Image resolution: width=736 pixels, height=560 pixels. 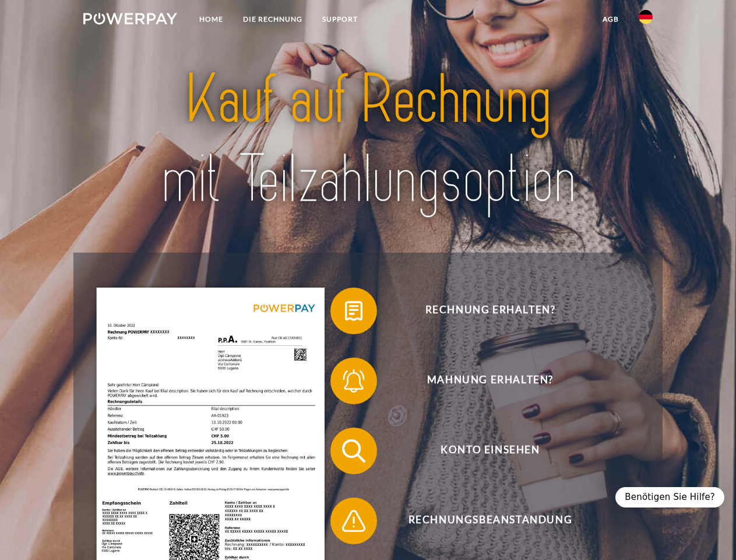 I want to click on a: DIE RECHNUNG, so click(x=273, y=19).